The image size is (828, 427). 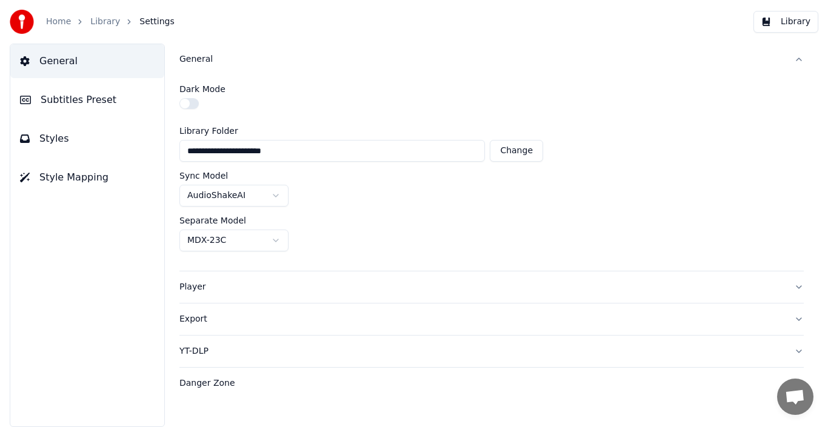 What do you see at coordinates (87, 139) in the screenshot?
I see `button: Styles` at bounding box center [87, 139].